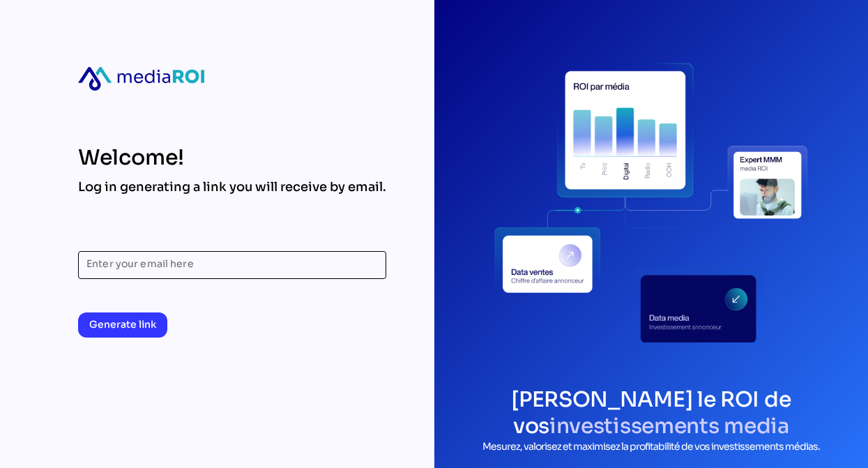 The image size is (868, 468). What do you see at coordinates (141, 79) in the screenshot?
I see `img: mediaroi` at bounding box center [141, 79].